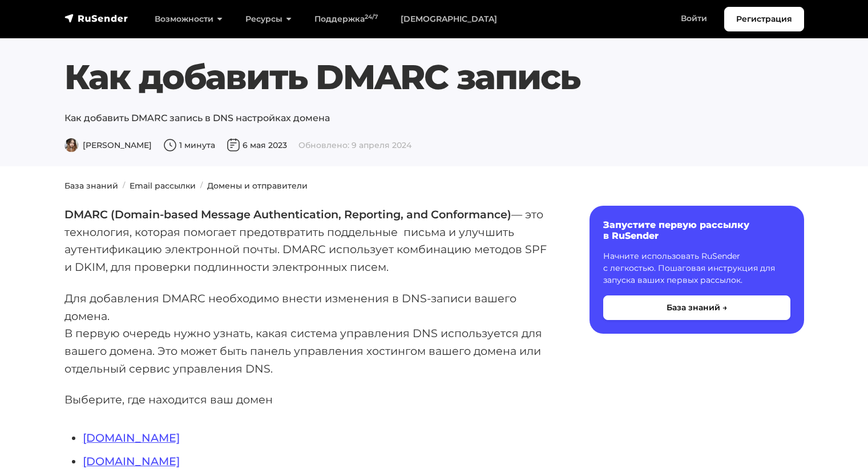 Image resolution: width=868 pixels, height=472 pixels. I want to click on h6: Запустите первую рассылку в RuSender, so click(697, 231).